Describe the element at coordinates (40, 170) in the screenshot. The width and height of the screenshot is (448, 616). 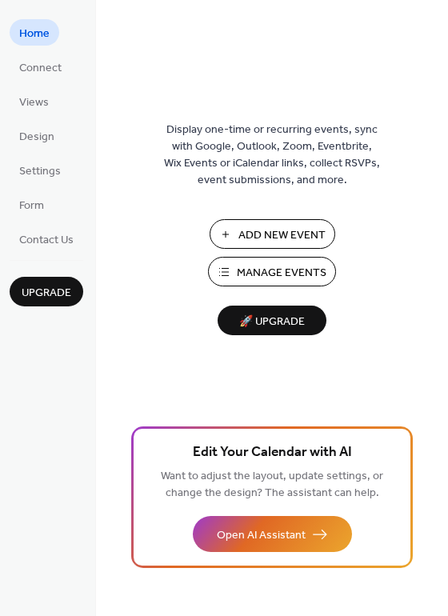
I see `a: Settings` at that location.